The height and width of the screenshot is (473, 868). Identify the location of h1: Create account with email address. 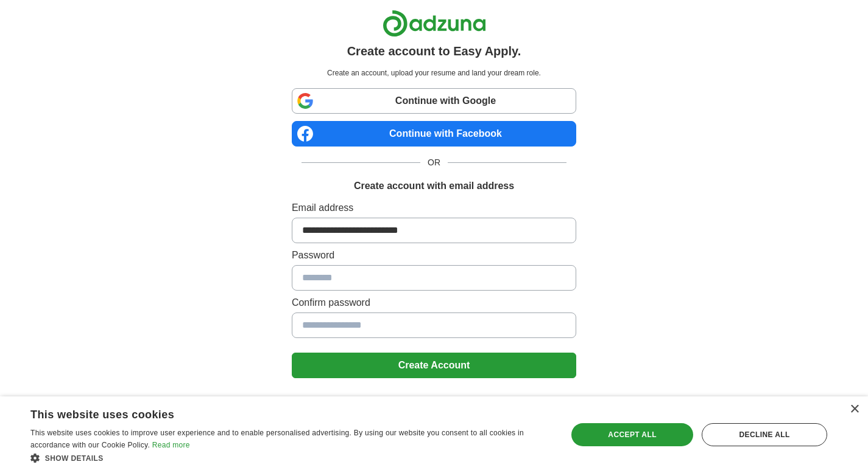
(434, 186).